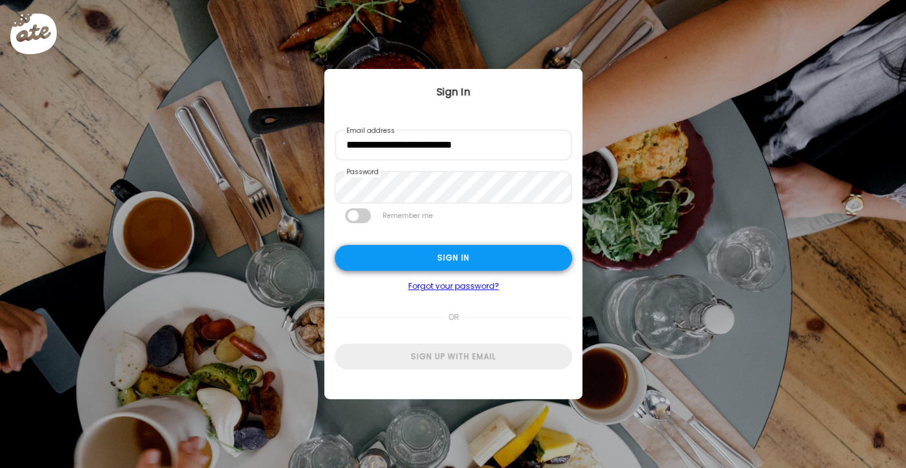 Image resolution: width=906 pixels, height=468 pixels. What do you see at coordinates (454, 258) in the screenshot?
I see `div: Sign in` at bounding box center [454, 258].